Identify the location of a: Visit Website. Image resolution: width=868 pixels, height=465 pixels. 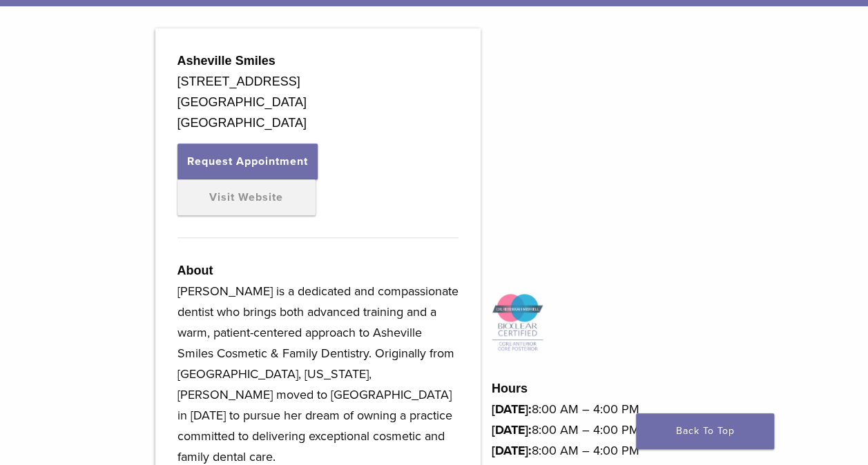
(246, 197).